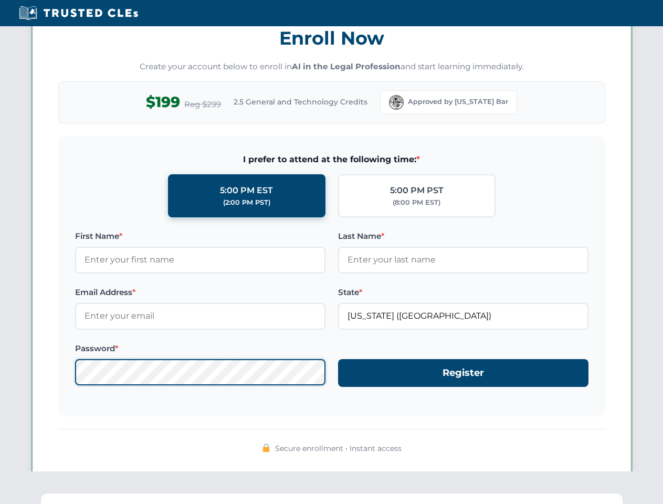  Describe the element at coordinates (200, 260) in the screenshot. I see `input: Enter your first name` at that location.